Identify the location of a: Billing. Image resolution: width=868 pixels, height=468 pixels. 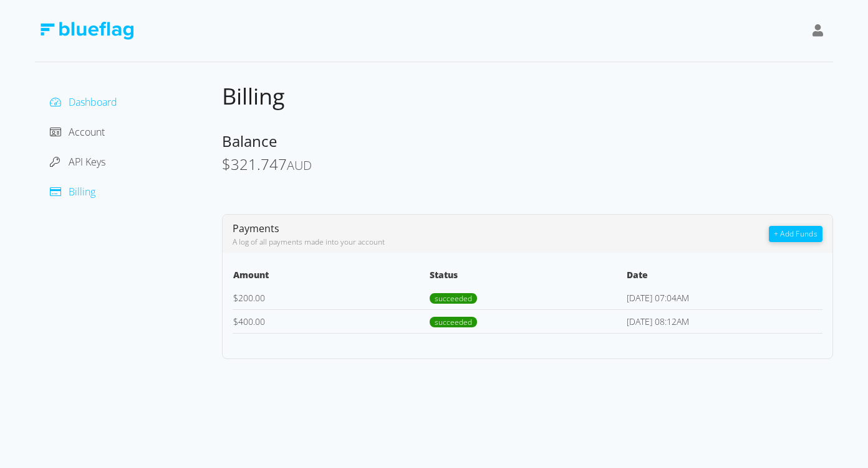
(72, 192).